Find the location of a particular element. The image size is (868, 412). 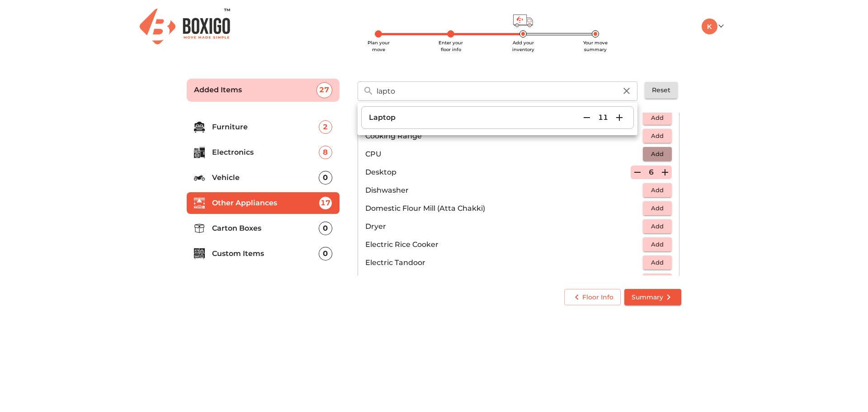

p: Domestic Flour Mill (Atta Chakki) is located at coordinates (504, 209).